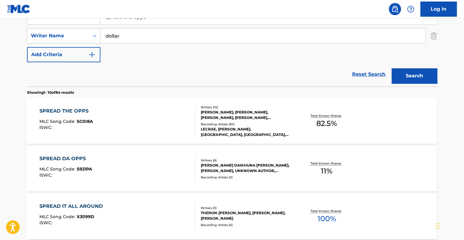  Describe the element at coordinates (85, 121) in the screenshot. I see `span: SC0I8A` at that location.